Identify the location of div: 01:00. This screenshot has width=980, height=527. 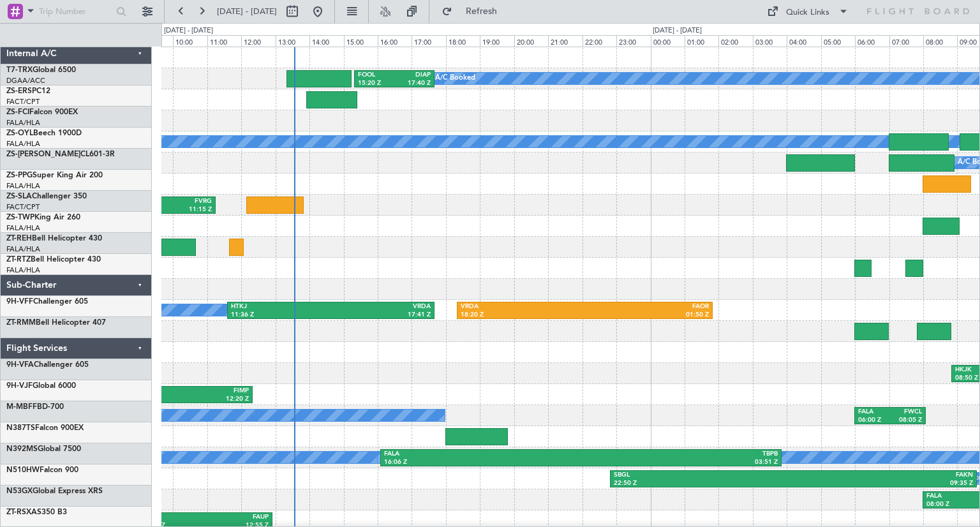
(701, 40).